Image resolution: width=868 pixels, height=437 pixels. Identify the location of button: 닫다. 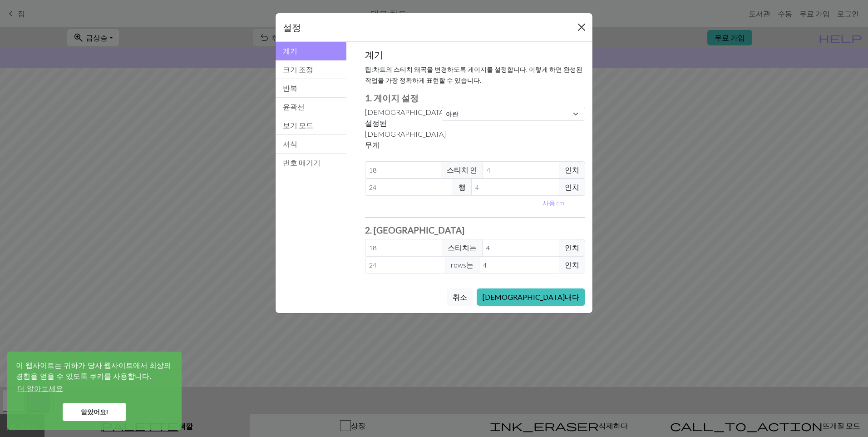
(582, 27).